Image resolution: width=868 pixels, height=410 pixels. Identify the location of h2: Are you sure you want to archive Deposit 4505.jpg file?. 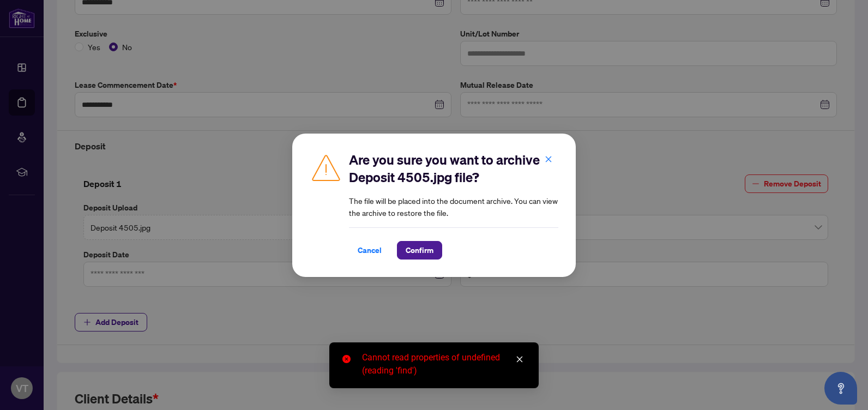
(454, 168).